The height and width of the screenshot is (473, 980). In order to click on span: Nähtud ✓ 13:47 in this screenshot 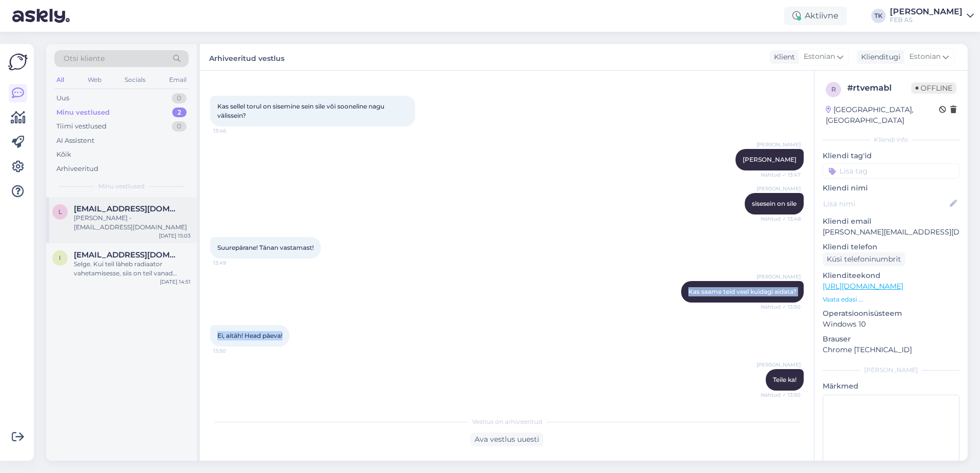, I will do `click(780, 174)`.